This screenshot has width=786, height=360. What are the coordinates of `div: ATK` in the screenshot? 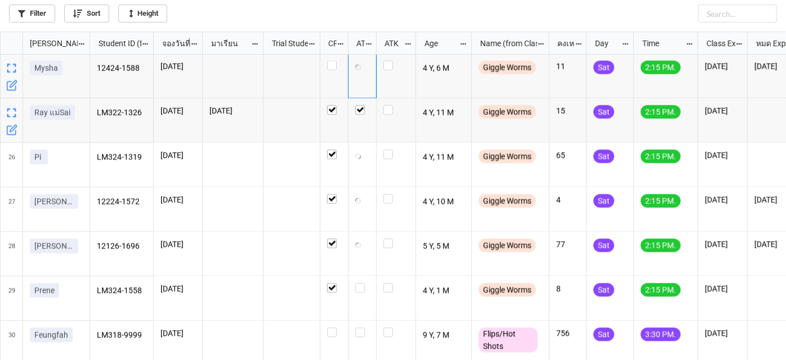 It's located at (391, 43).